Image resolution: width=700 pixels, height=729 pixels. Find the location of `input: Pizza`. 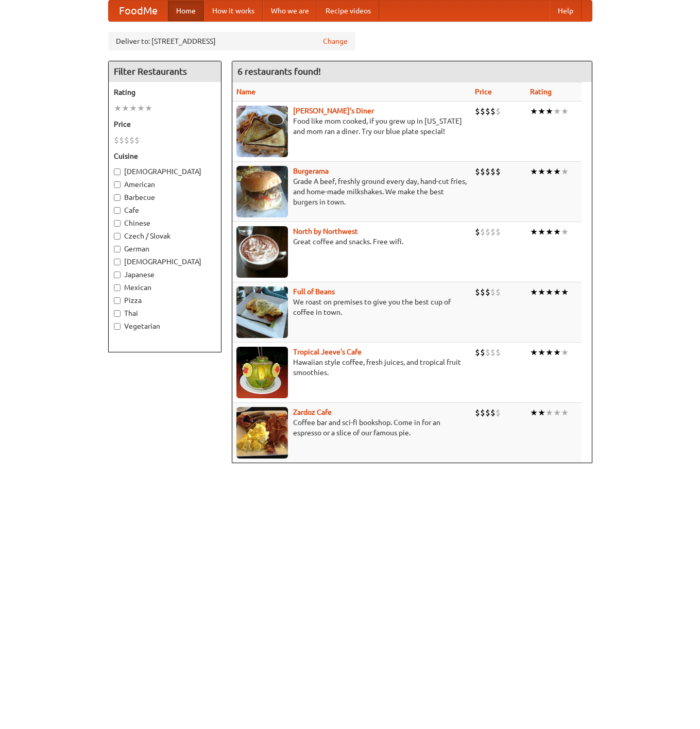

input: Pizza is located at coordinates (117, 301).